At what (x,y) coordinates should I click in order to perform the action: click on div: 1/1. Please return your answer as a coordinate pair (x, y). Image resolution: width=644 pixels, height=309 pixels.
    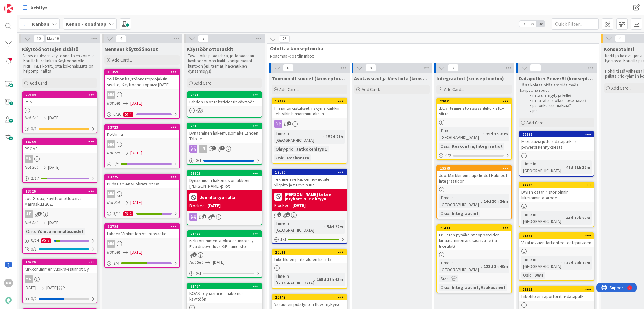
    Looking at the image, I should click on (309, 239).